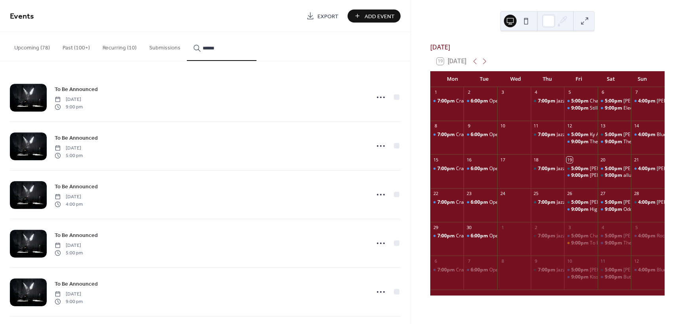 The width and height of the screenshot is (684, 324). What do you see at coordinates (503, 92) in the screenshot?
I see `div: 3` at bounding box center [503, 92].